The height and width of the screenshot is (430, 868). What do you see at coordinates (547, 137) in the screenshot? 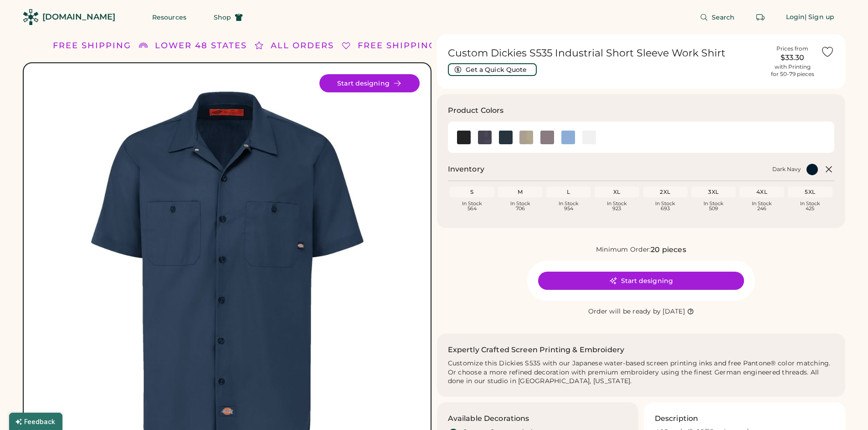
I see `img: Graphite Grey Swatch Image` at bounding box center [547, 137].